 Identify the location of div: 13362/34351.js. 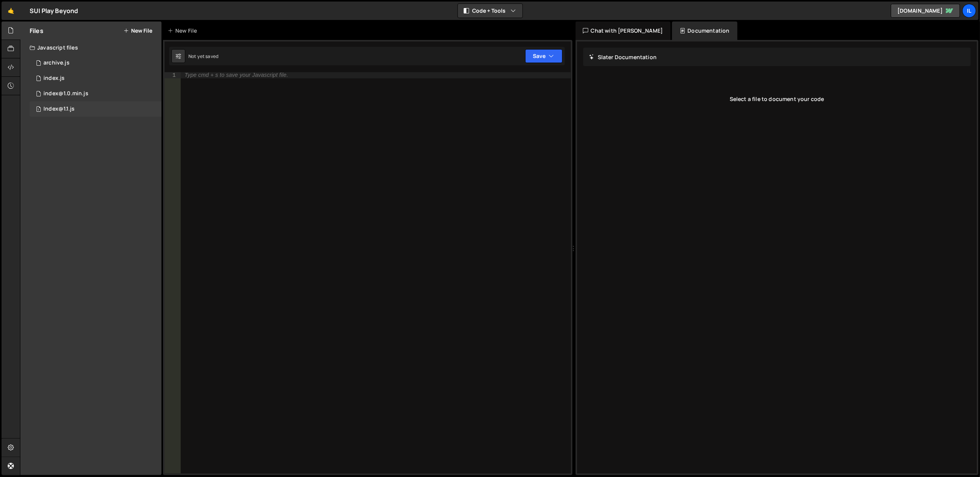
(95, 63).